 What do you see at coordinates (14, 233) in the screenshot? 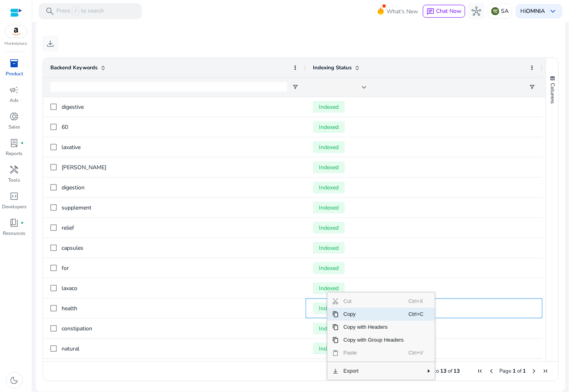
I see `p: Resources` at bounding box center [14, 233].